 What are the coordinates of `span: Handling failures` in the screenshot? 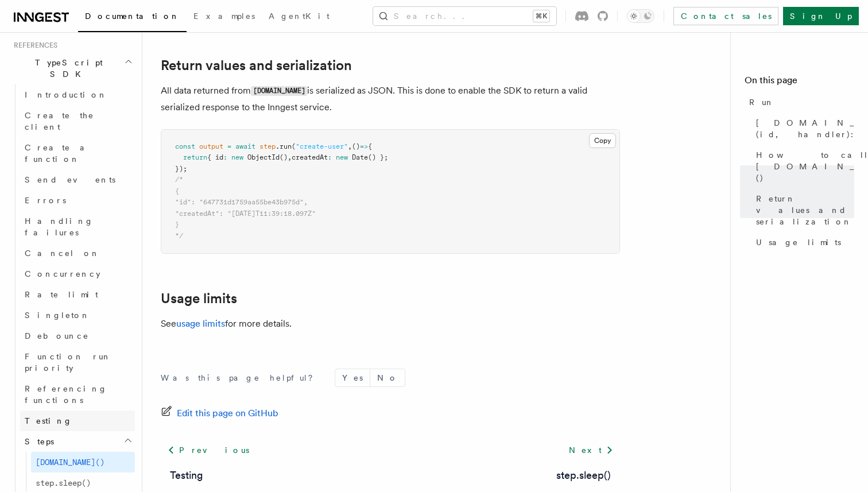 It's located at (59, 226).